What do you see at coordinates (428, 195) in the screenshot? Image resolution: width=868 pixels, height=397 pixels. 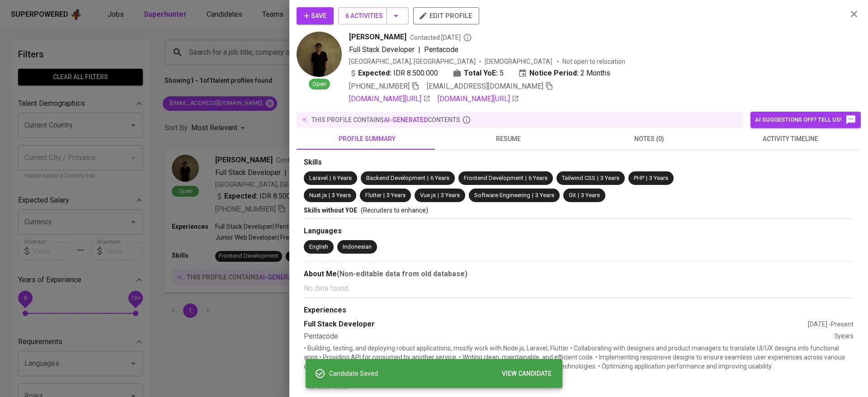 I see `span: Vue.js` at bounding box center [428, 195].